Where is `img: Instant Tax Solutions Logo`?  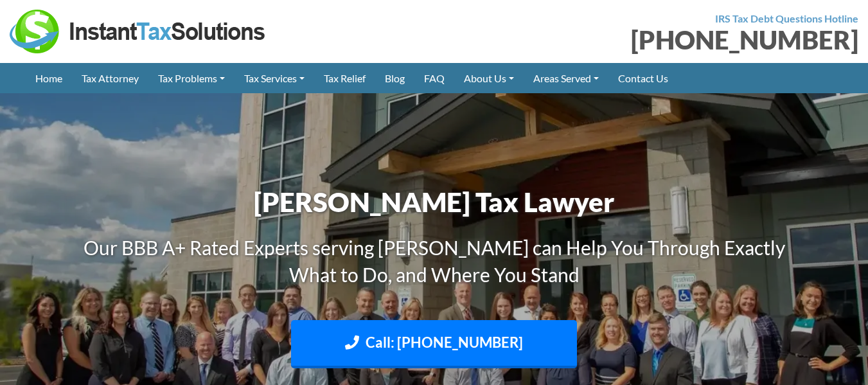
img: Instant Tax Solutions Logo is located at coordinates (138, 32).